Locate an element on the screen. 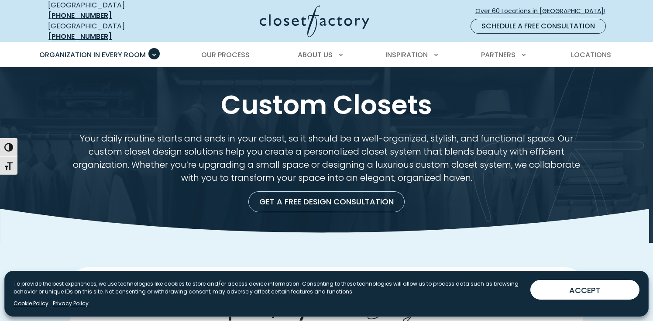 The image size is (653, 321). nav: Primary Menu is located at coordinates (327, 55).